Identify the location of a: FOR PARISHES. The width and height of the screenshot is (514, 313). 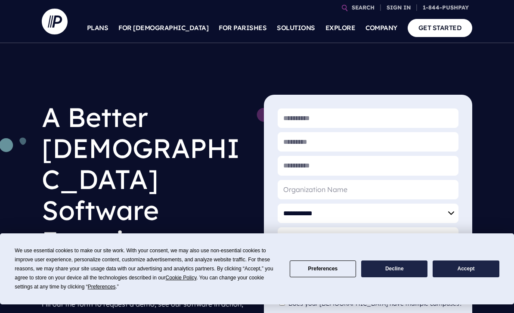
(242, 28).